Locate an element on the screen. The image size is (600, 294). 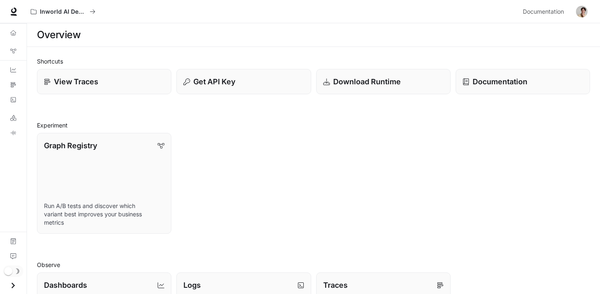
p: Download Runtime is located at coordinates (367, 81).